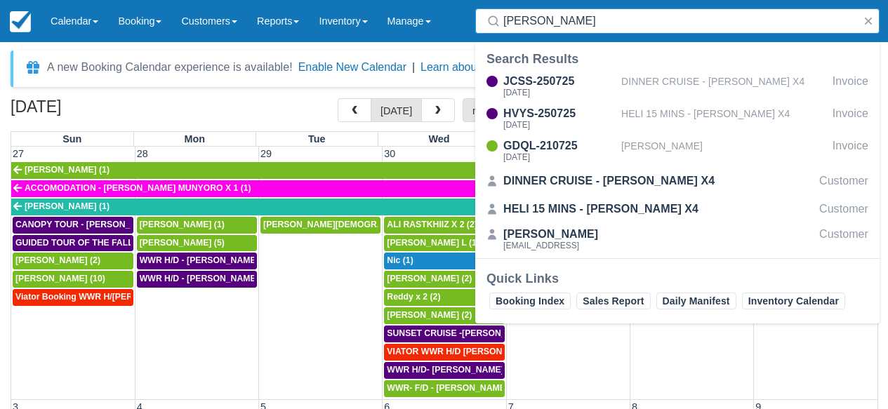 Image resolution: width=888 pixels, height=409 pixels. I want to click on button: month, so click(486, 110).